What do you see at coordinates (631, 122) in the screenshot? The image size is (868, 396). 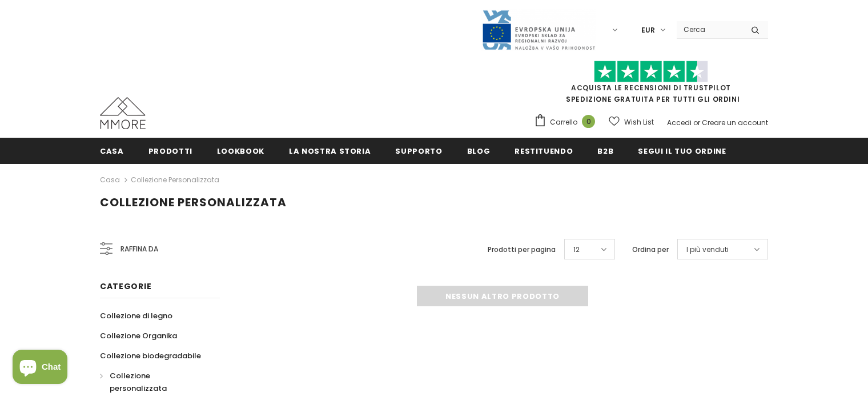 I see `a: Wish List` at bounding box center [631, 122].